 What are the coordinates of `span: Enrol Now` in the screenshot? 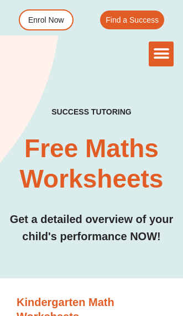 It's located at (46, 20).